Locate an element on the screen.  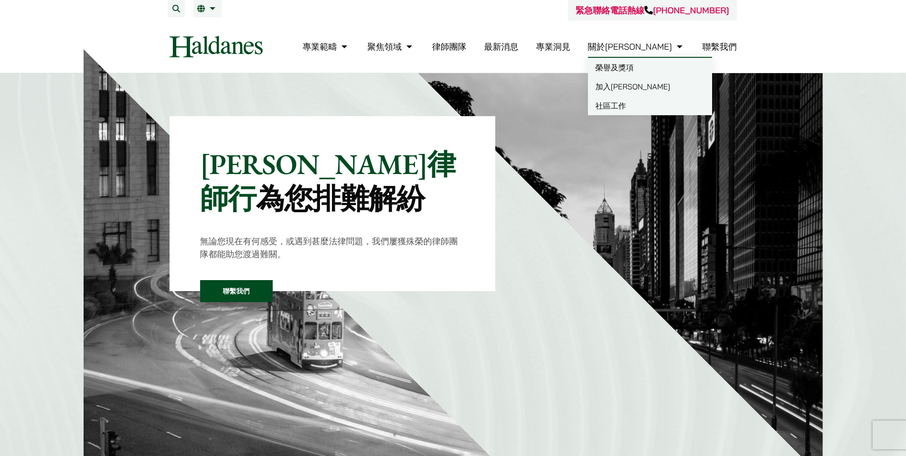
a: 最新消息 is located at coordinates (501, 46).